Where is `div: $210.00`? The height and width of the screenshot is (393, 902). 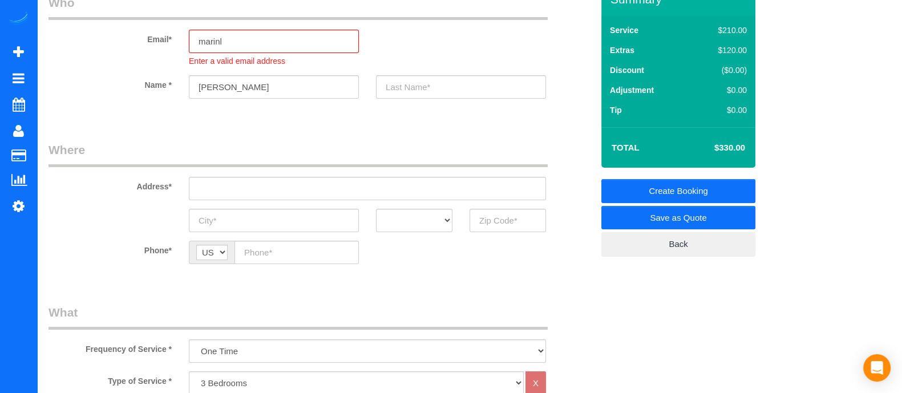 div: $210.00 is located at coordinates (720, 30).